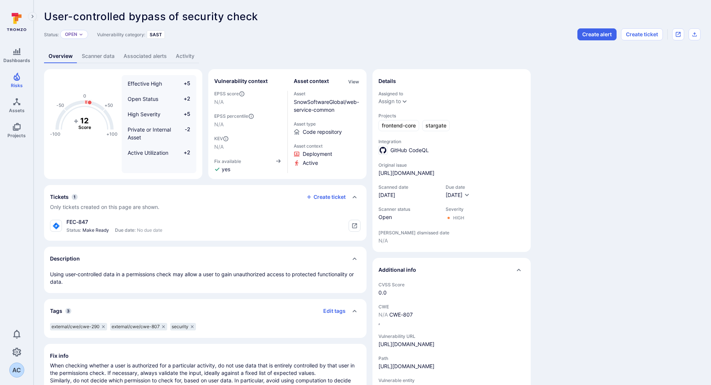 Image resolution: width=711 pixels, height=385 pixels. Describe the element at coordinates (452, 292) in the screenshot. I see `span: 0.0` at that location.